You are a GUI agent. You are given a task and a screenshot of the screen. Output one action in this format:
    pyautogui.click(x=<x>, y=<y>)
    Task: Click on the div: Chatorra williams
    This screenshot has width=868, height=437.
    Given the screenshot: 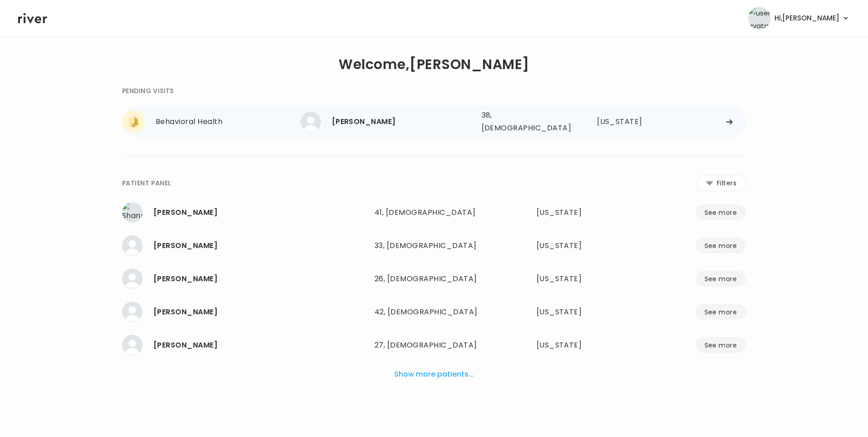 What is the action you would take?
    pyautogui.click(x=260, y=246)
    